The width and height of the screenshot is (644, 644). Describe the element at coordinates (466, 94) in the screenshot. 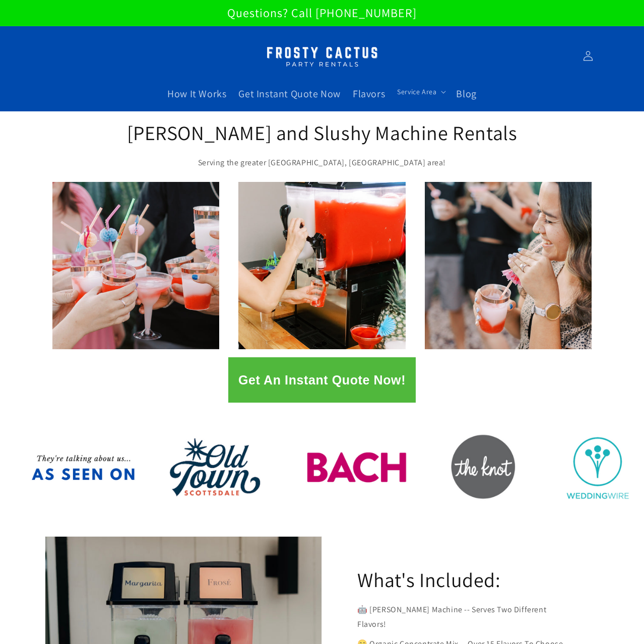

I see `span: Blog` at that location.